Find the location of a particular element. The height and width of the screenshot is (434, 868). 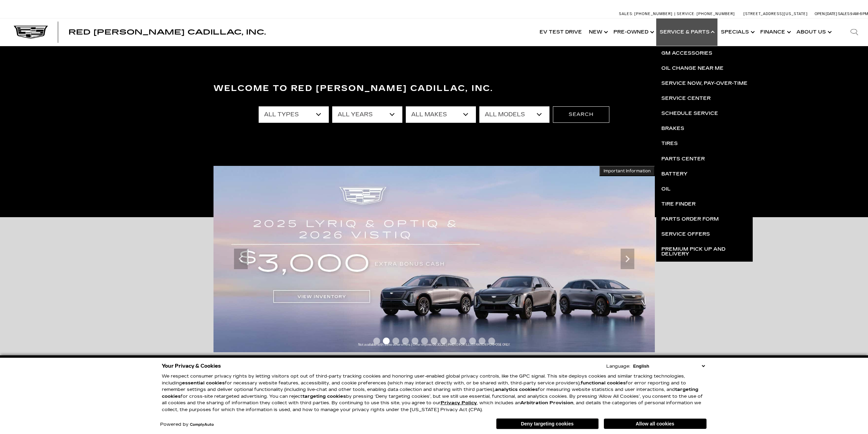

button: Search is located at coordinates (581, 115).